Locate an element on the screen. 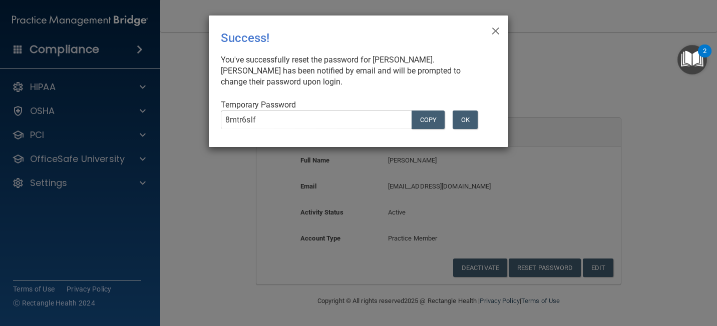 This screenshot has width=717, height=326. span: Temporary Password is located at coordinates (258, 105).